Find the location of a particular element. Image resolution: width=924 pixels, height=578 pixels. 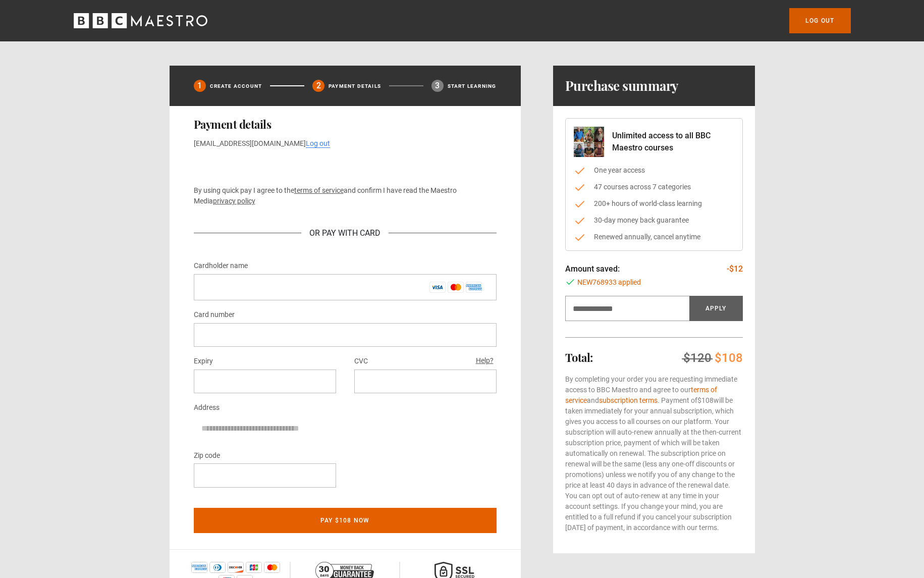

p: Amount saved: is located at coordinates (592, 269).